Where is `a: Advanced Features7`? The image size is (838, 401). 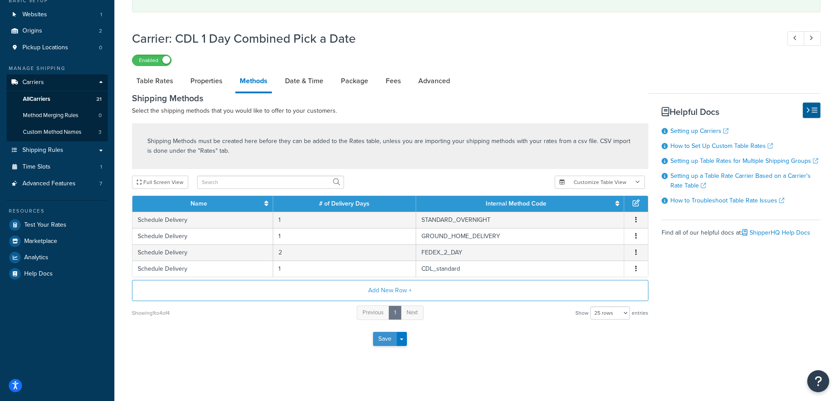
a: Advanced Features7 is located at coordinates (57, 183).